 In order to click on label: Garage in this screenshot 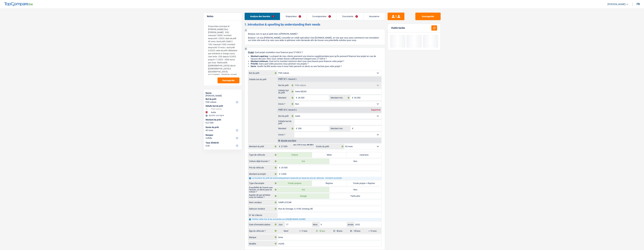, I will do `click(303, 196)`.